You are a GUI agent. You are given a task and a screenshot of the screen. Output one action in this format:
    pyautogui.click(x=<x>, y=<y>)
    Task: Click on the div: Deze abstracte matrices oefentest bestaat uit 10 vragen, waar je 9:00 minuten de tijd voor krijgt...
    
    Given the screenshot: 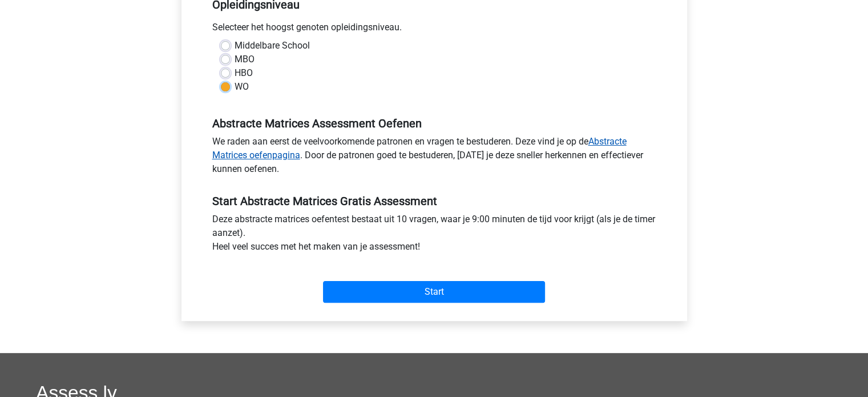 What is the action you would take?
    pyautogui.click(x=434, y=235)
    